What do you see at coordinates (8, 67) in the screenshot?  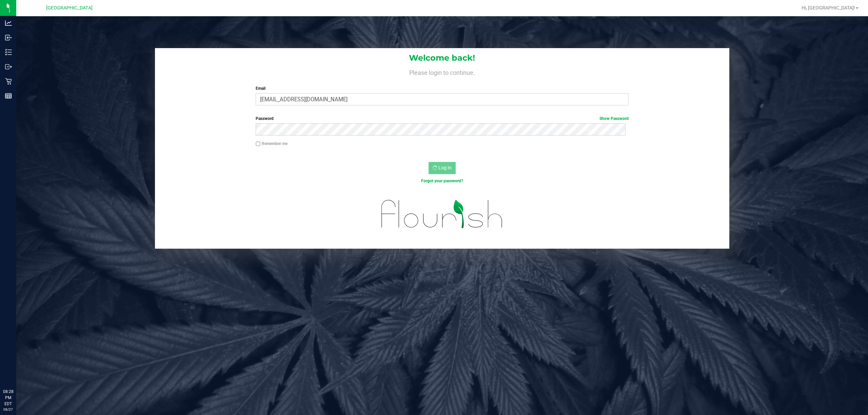 I see `inline-svg: Outbound` at bounding box center [8, 67].